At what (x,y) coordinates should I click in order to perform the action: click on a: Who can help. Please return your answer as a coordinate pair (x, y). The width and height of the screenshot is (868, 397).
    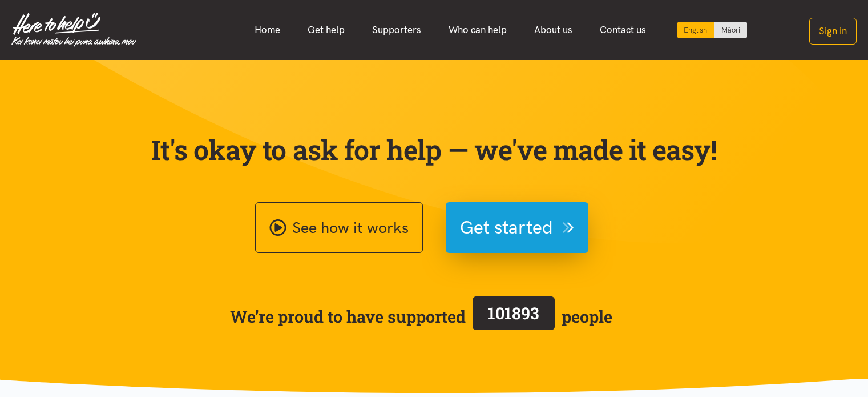
    Looking at the image, I should click on (478, 30).